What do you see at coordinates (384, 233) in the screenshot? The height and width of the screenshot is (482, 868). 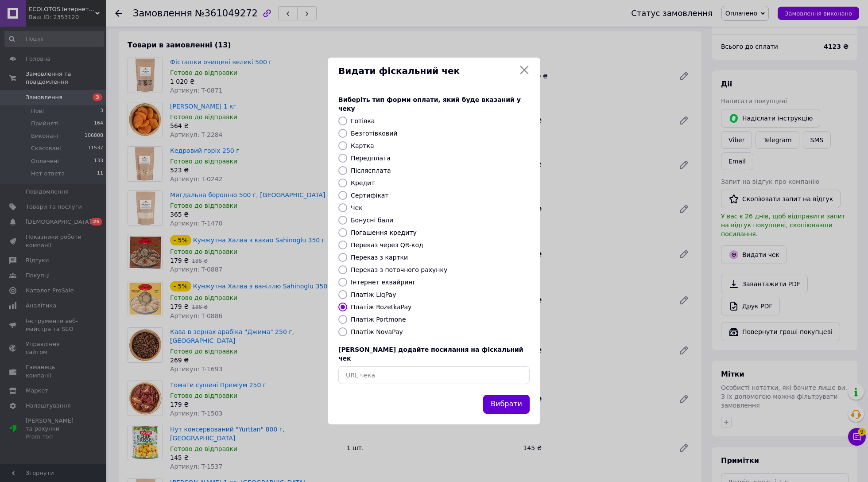 I see `label: Погашення кредиту` at bounding box center [384, 233].